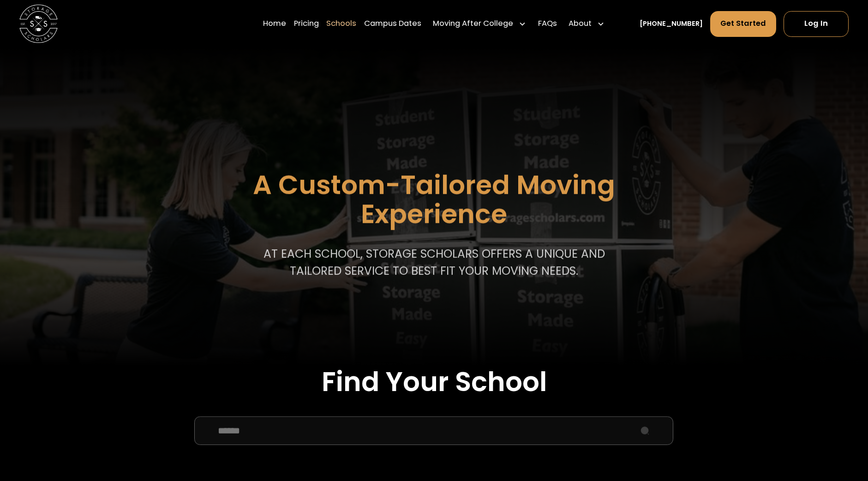 This screenshot has width=868, height=481. I want to click on a: FAQs, so click(547, 24).